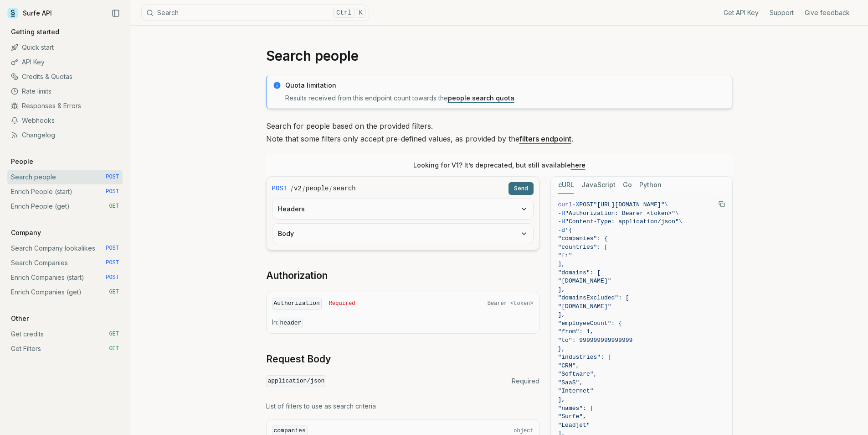 Image resolution: width=868 pixels, height=435 pixels. I want to click on kbd: K, so click(361, 13).